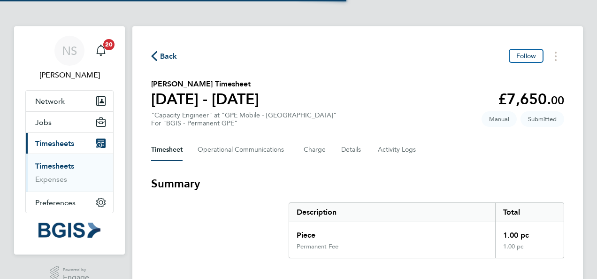 Image resolution: width=597 pixels, height=279 pixels. I want to click on button: Back, so click(164, 56).